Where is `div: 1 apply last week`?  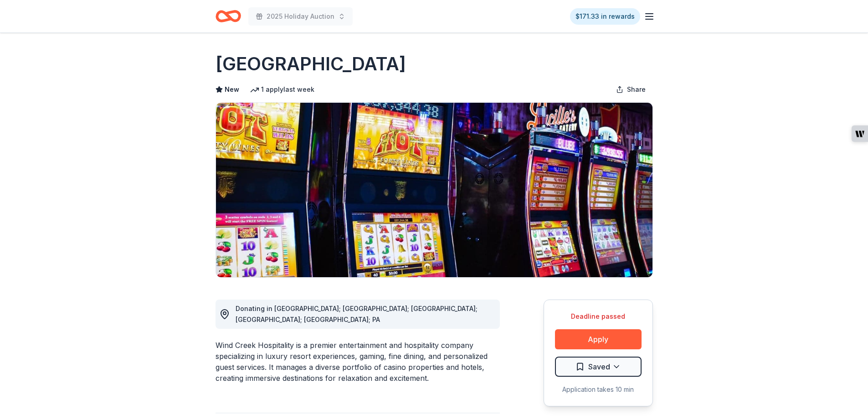 div: 1 apply last week is located at coordinates (282, 90).